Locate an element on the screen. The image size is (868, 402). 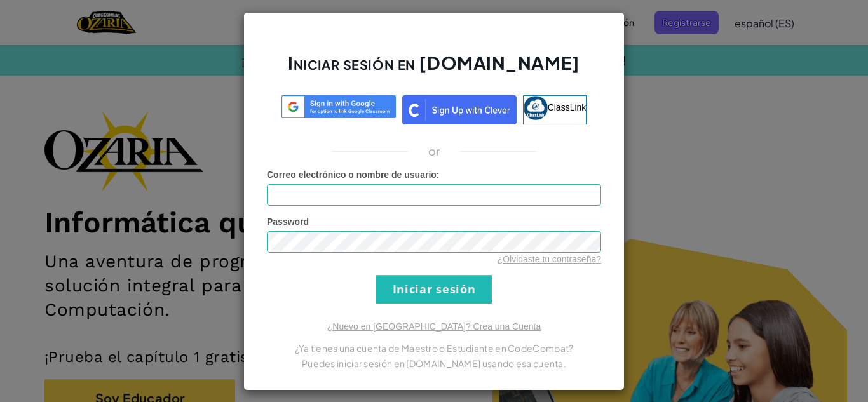
img: log-in-google-sso.svg is located at coordinates (339, 107).